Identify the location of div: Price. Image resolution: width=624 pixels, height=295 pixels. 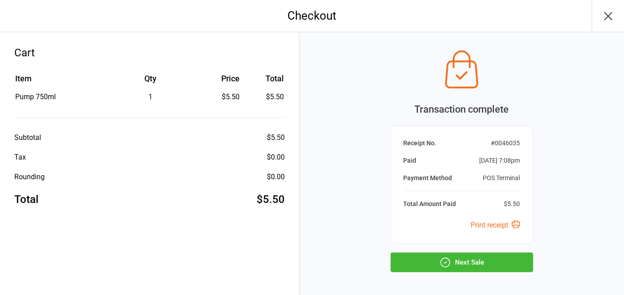
(218, 78).